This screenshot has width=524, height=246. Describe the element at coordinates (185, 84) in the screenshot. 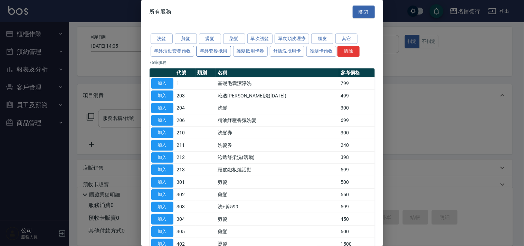

I see `td: 1` at that location.